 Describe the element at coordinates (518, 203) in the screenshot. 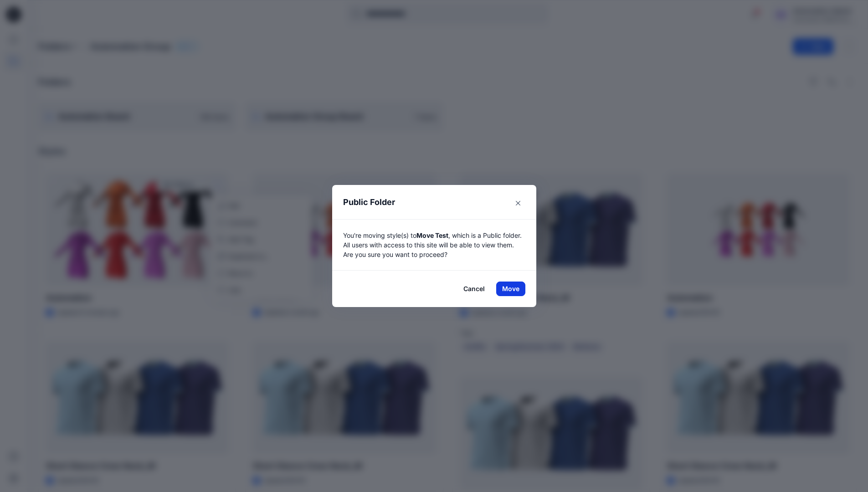

I see `button: Close` at that location.